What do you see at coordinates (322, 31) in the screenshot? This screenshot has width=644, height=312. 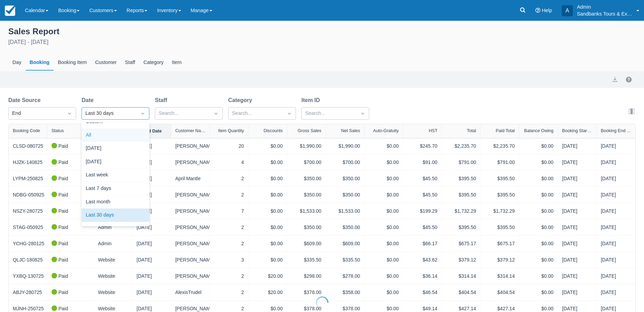 I see `div: Sales Report` at bounding box center [322, 31].